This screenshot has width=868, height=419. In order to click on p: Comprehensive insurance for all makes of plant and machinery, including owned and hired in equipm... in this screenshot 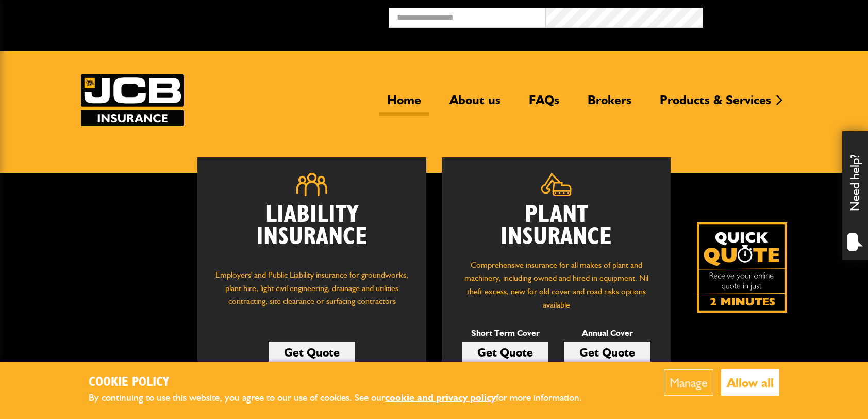, I will do `click(556, 285)`.